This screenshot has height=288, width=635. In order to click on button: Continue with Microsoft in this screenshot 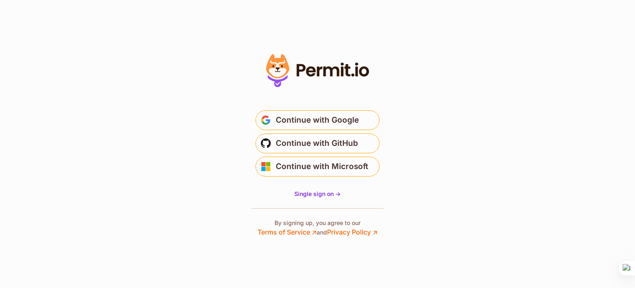, I will do `click(318, 166)`.